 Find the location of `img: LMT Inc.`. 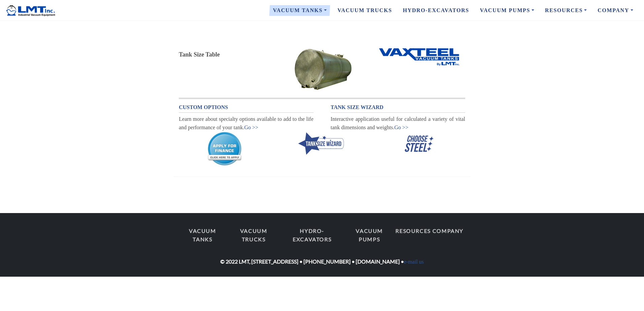

img: LMT Inc. is located at coordinates (31, 10).